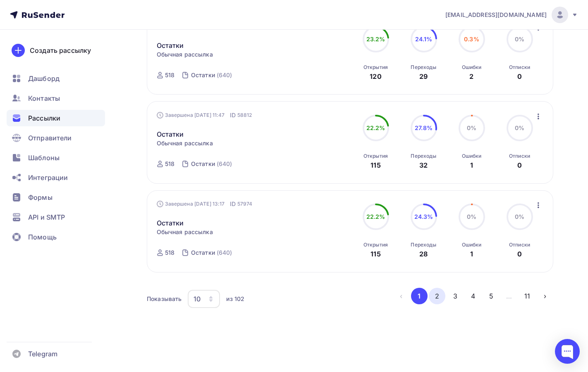 The image size is (588, 372). Describe the element at coordinates (44, 99) in the screenshot. I see `span: Контакты` at that location.